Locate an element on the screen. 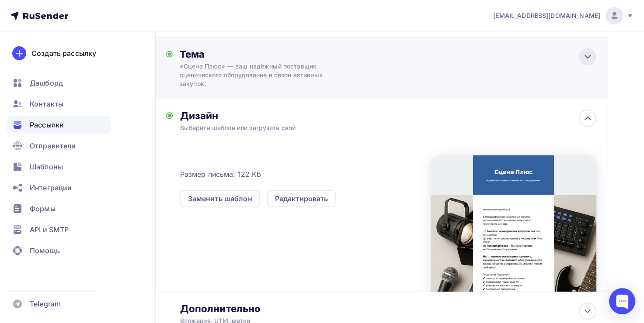 This screenshot has width=644, height=323. a: Контакты is located at coordinates (59, 104).